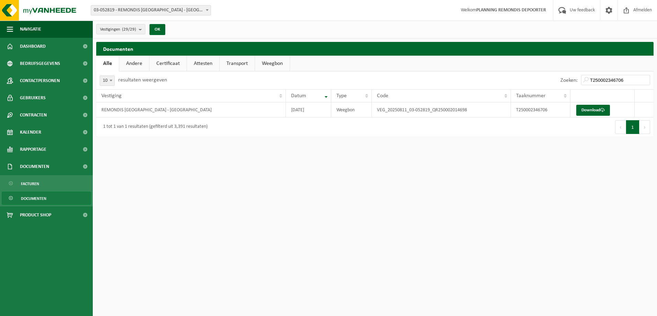 The image size is (657, 316). What do you see at coordinates (511, 10) in the screenshot?
I see `strong: PLANNING REMONDIS DEPOORTER` at bounding box center [511, 10].